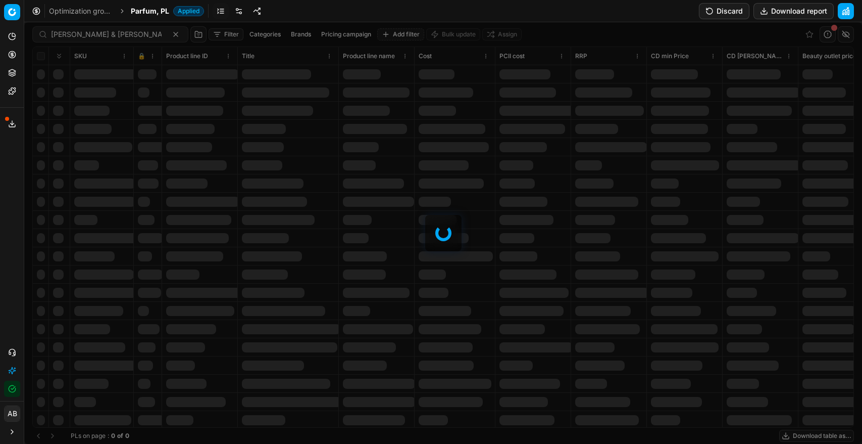  I want to click on button: AB, so click(12, 413).